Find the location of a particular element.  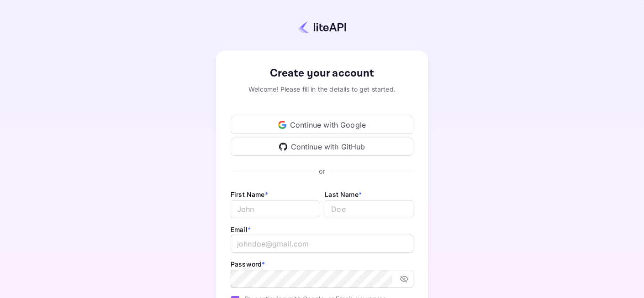

input: Doe is located at coordinates (369, 209).